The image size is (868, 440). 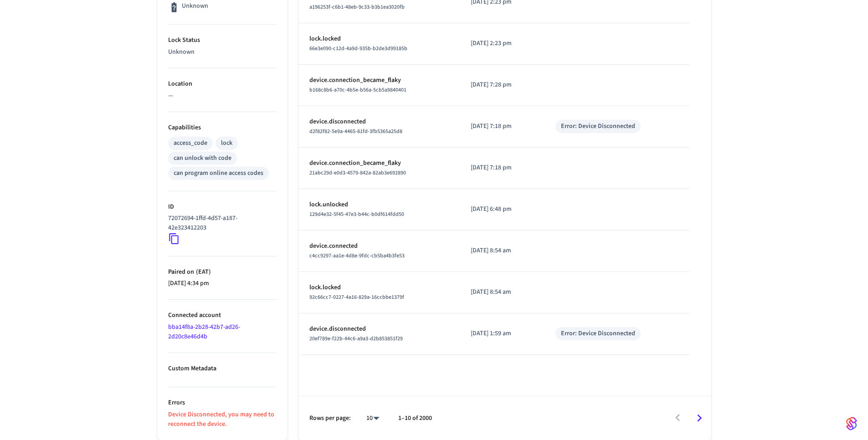 I want to click on span: 129d4e32-5f45-47e3-b44c-b0df614fdd50, so click(x=357, y=214).